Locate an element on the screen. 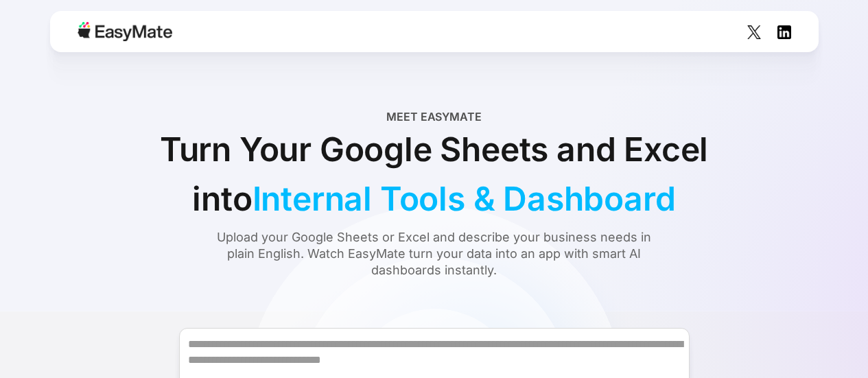 Image resolution: width=868 pixels, height=378 pixels. div: Meet EasyMate is located at coordinates (433, 117).